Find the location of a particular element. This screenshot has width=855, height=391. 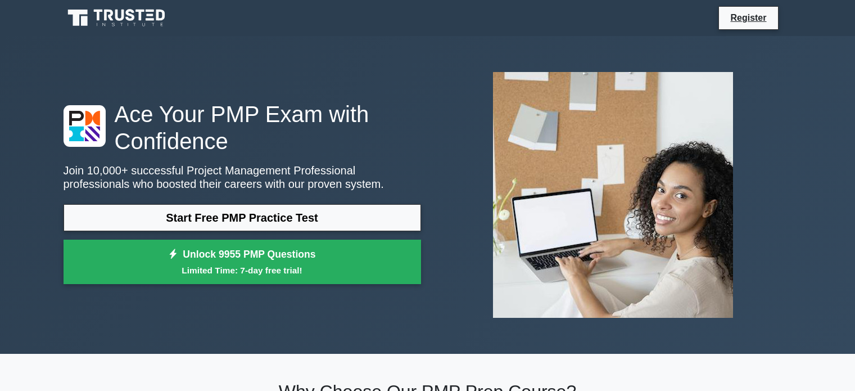

h1: Ace Your PMP Exam with Confidence is located at coordinates (242, 128).